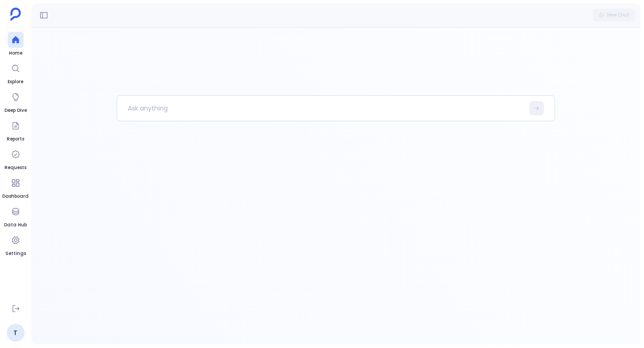 The image size is (644, 348). Describe the element at coordinates (15, 188) in the screenshot. I see `a: Dashboard` at that location.